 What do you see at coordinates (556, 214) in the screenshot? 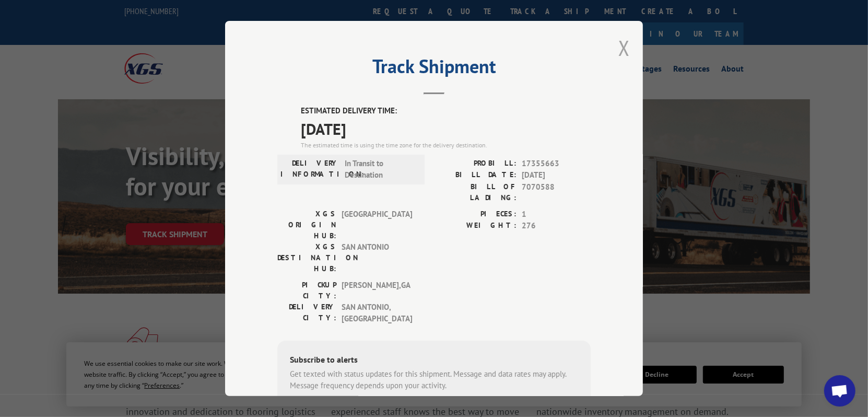
I see `span: 1` at bounding box center [556, 214].